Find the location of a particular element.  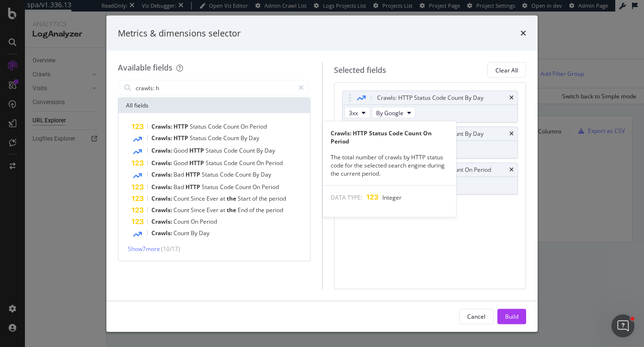

div: Cancel is located at coordinates (477, 316).